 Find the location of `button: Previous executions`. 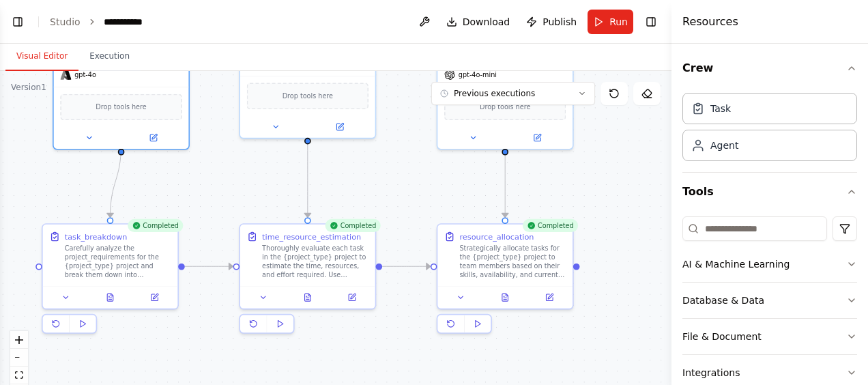

button: Previous executions is located at coordinates (514, 93).